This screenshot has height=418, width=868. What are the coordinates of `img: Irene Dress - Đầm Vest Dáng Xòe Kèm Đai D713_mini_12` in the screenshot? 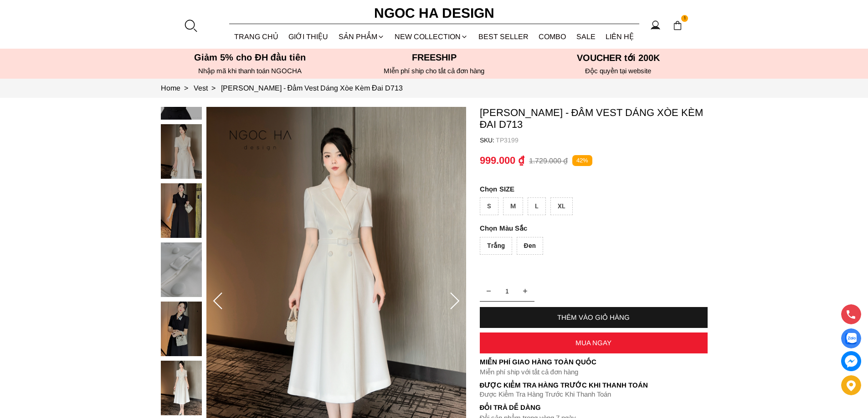 It's located at (181, 329).